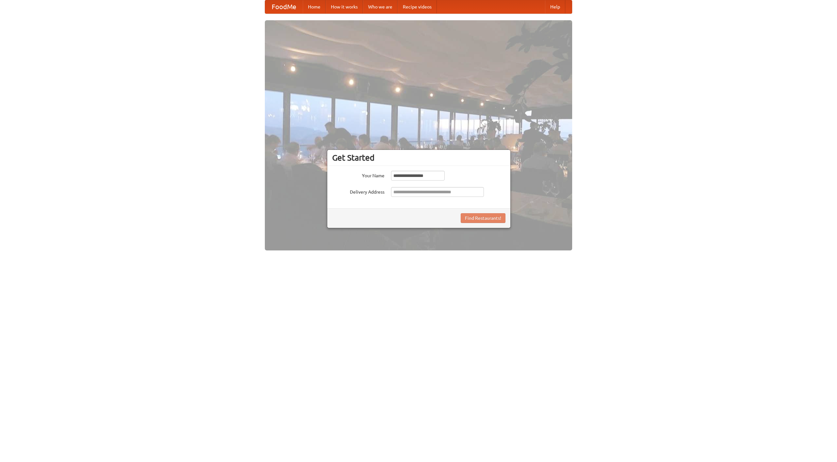  What do you see at coordinates (358, 175) in the screenshot?
I see `label: Your Name` at bounding box center [358, 175].